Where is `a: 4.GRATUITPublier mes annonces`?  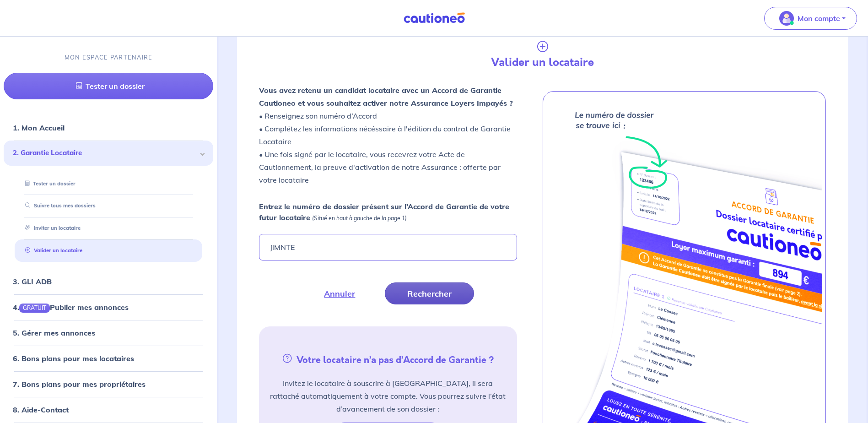 a: 4.GRATUITPublier mes annonces is located at coordinates (70, 307).